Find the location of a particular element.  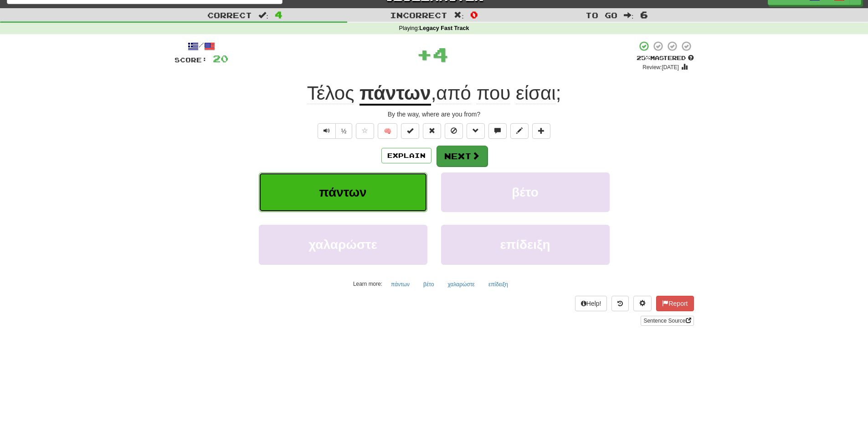

span: πάντων is located at coordinates (342, 192).